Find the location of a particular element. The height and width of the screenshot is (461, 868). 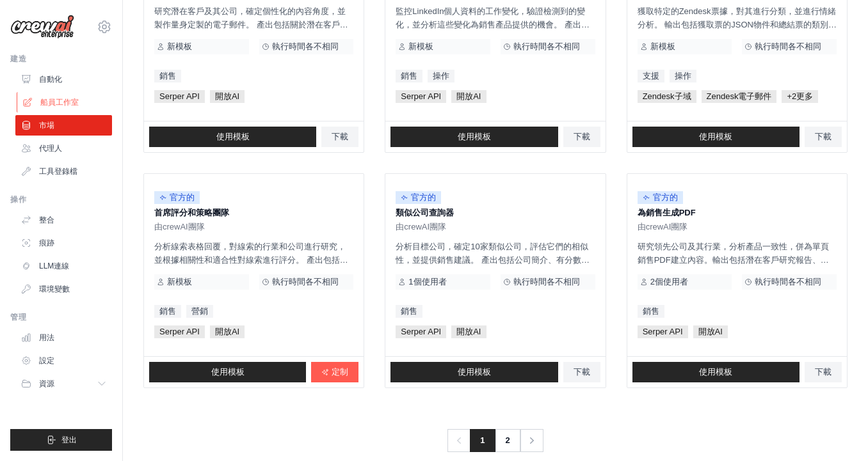

a: 2 is located at coordinates (508, 440).